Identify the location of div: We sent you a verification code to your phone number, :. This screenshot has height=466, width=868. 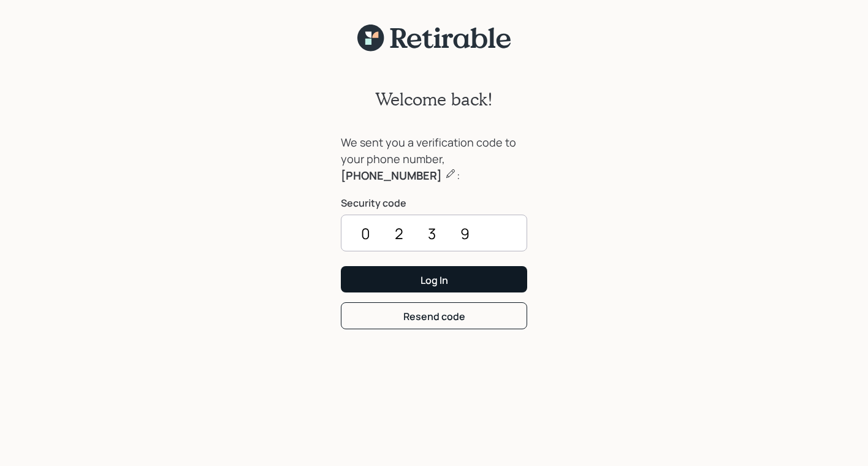
(434, 158).